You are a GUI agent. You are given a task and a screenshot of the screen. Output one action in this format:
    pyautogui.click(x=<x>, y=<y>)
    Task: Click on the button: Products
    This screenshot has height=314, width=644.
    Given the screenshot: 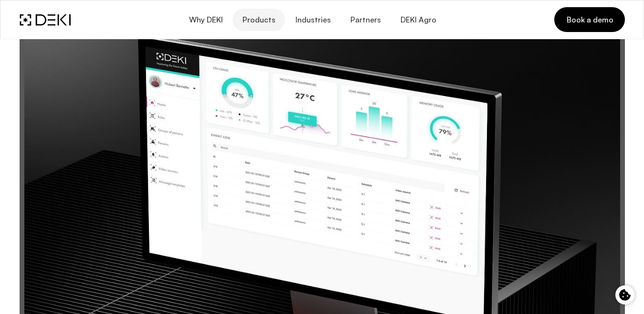 What is the action you would take?
    pyautogui.click(x=259, y=20)
    